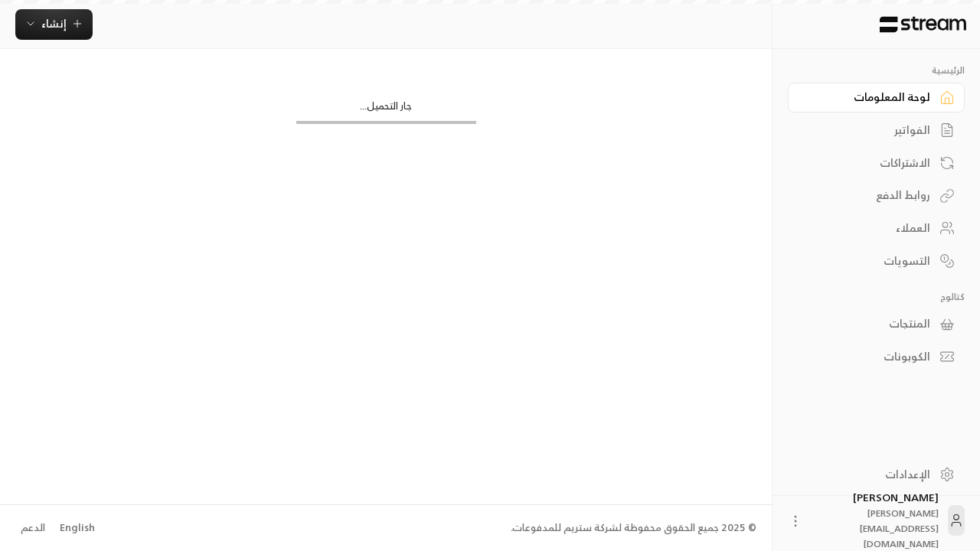 Image resolution: width=980 pixels, height=551 pixels. Describe the element at coordinates (876, 162) in the screenshot. I see `a: الاشتراكات` at that location.